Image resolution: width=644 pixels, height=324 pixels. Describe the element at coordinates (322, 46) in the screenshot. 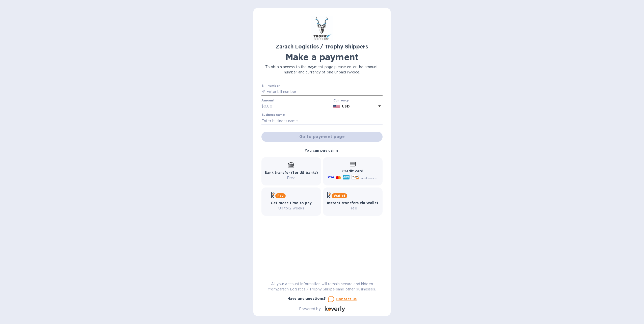

I see `b: Zarach Logistics / Trophy Shippers` at that location.